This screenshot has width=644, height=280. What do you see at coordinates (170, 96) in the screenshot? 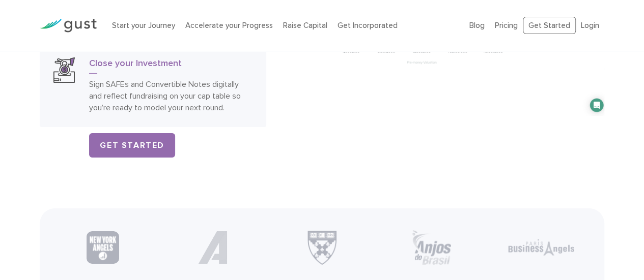
I see `p: Sign SAFEs and Convertible Notes digitally and reflect fundraising on your cap table so you’re re...` at bounding box center [170, 96].